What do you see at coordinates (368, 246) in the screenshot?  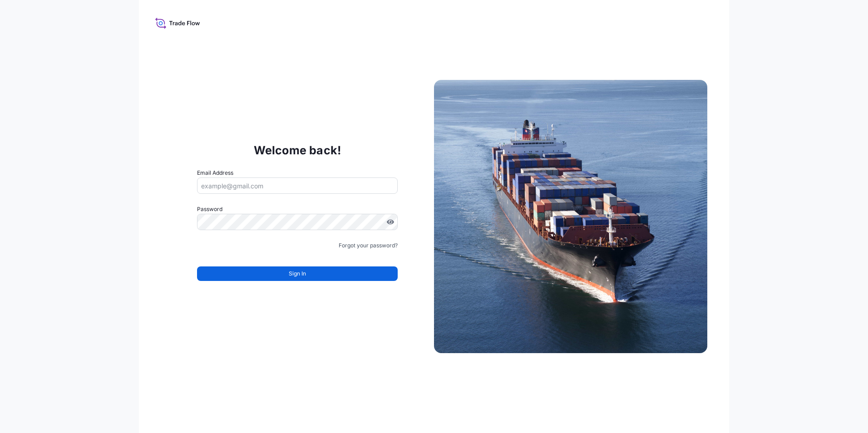 I see `a: Forgot your password?` at bounding box center [368, 246].